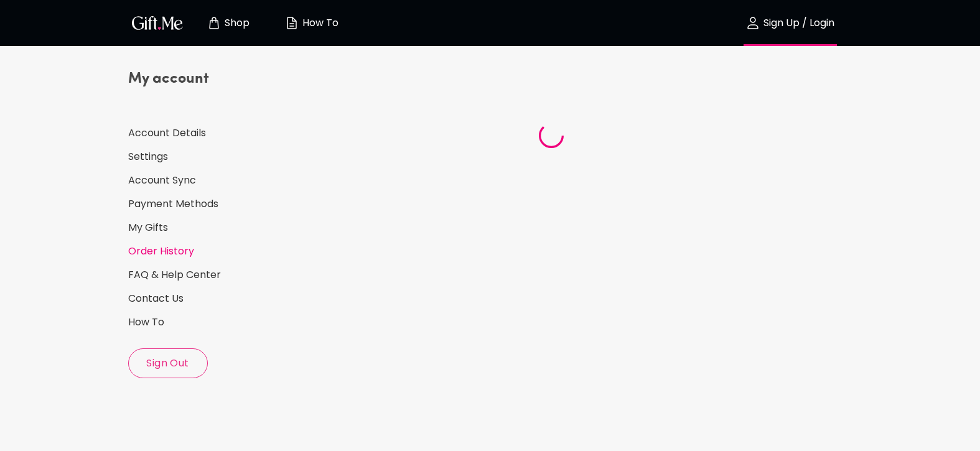 Image resolution: width=980 pixels, height=451 pixels. I want to click on a: How To, so click(215, 323).